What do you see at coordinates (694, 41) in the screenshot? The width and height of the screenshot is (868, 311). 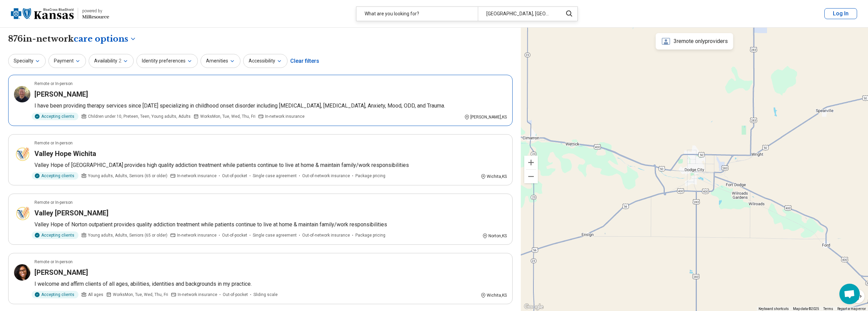 I see `div: 3 remote only providers` at bounding box center [694, 41].